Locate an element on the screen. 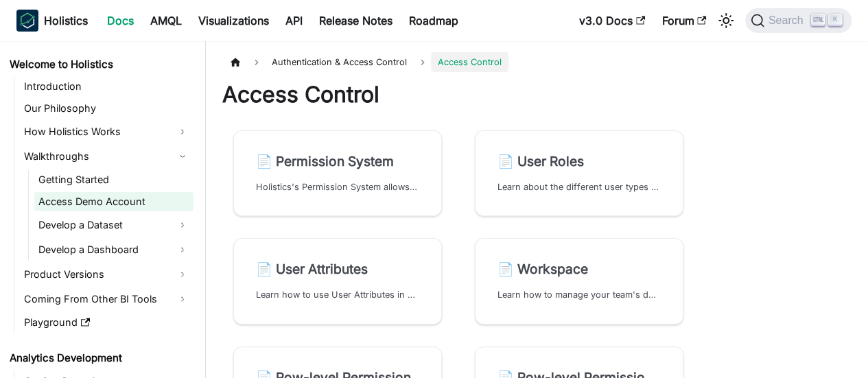 The height and width of the screenshot is (378, 868). a: Develop a Dataset is located at coordinates (114, 225).